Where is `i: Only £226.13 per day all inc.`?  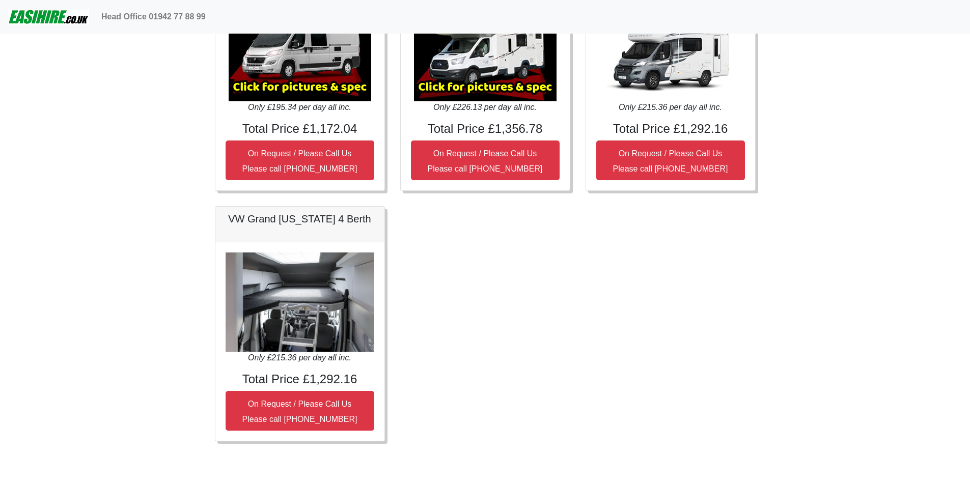
i: Only £226.13 per day all inc. is located at coordinates (485, 107).